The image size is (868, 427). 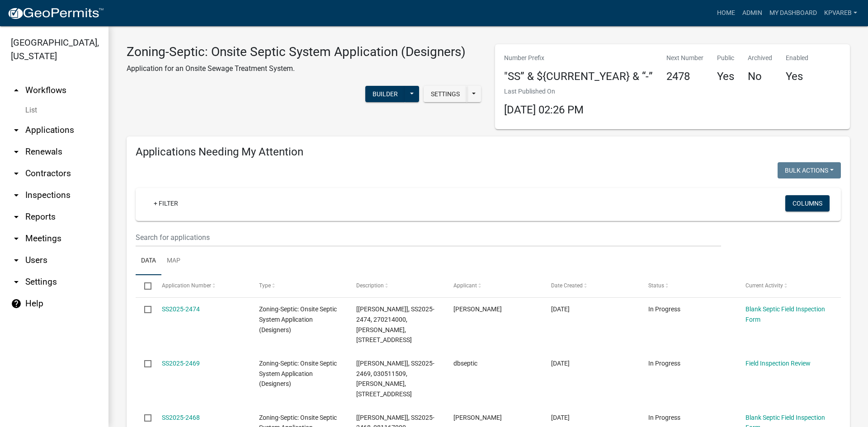 What do you see at coordinates (396, 286) in the screenshot?
I see `datatable-header-cell: Description` at bounding box center [396, 286].